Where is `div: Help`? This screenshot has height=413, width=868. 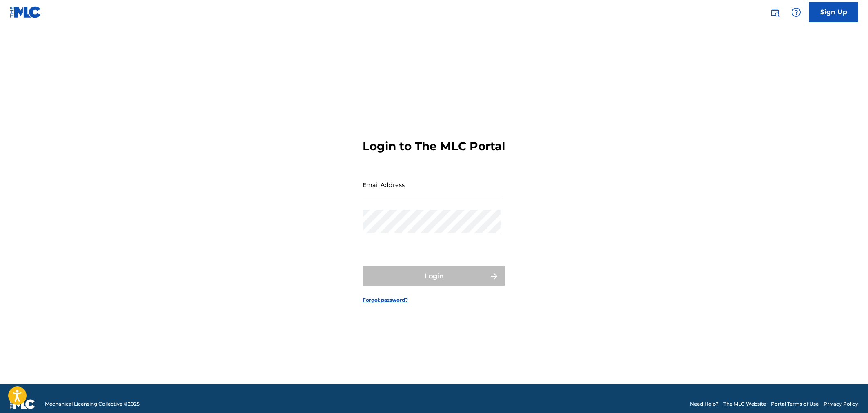
div: Help is located at coordinates (796, 12).